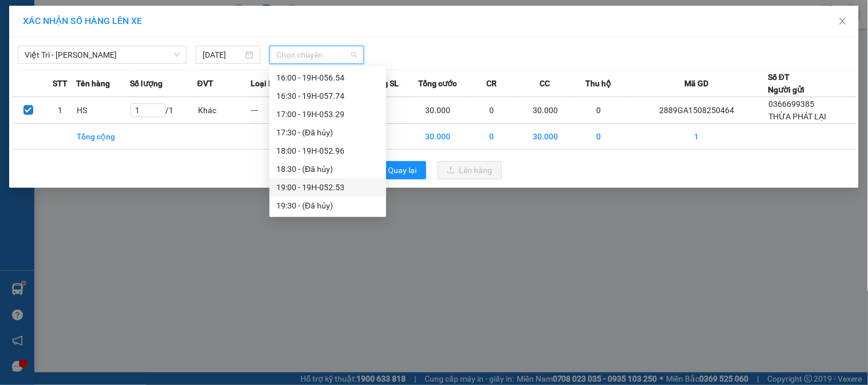  Describe the element at coordinates (224, 110) in the screenshot. I see `td: Khác` at that location.